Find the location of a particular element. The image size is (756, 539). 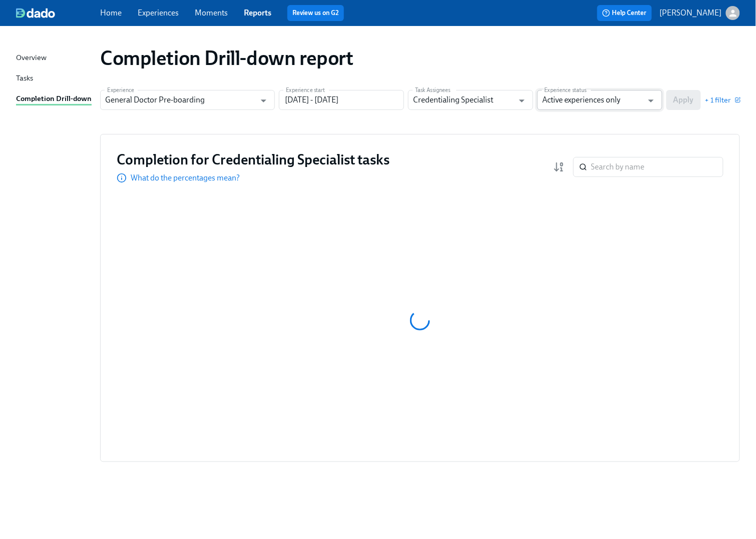

button: + 1 filter is located at coordinates (723, 100).